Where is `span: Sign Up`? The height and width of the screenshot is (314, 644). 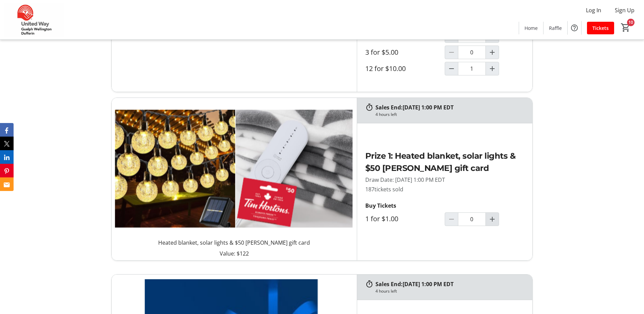
span: Sign Up is located at coordinates (625, 10).